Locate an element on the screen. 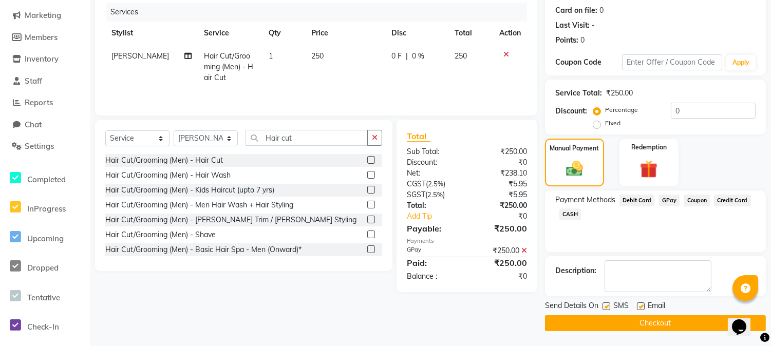 Image resolution: width=771 pixels, height=346 pixels. th: Price is located at coordinates (345, 33).